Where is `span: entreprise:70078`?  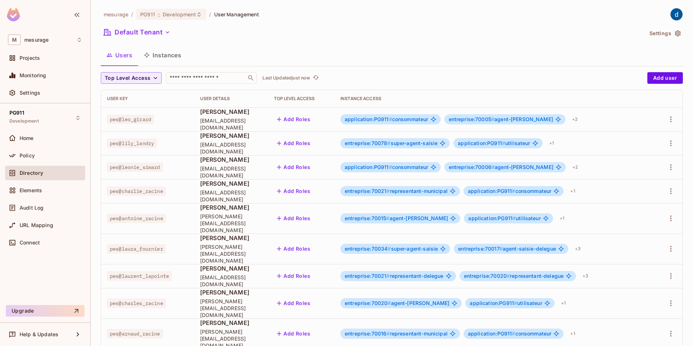
span: entreprise:70078 is located at coordinates (367, 143).